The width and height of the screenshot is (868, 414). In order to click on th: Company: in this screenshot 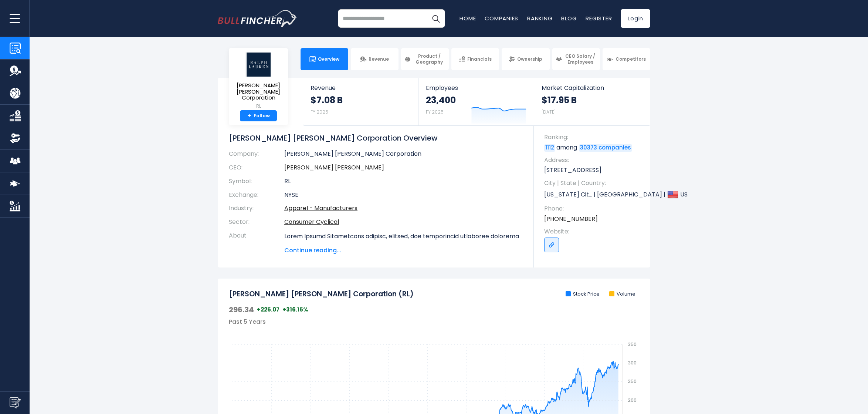, I will do `click(257, 155)`.